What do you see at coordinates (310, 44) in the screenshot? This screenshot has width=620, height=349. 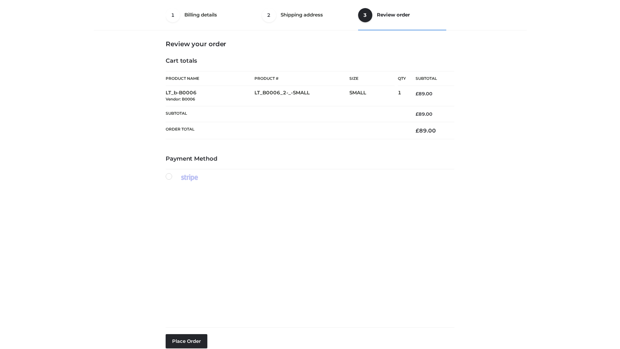 I see `h3: Review your order` at bounding box center [310, 44].